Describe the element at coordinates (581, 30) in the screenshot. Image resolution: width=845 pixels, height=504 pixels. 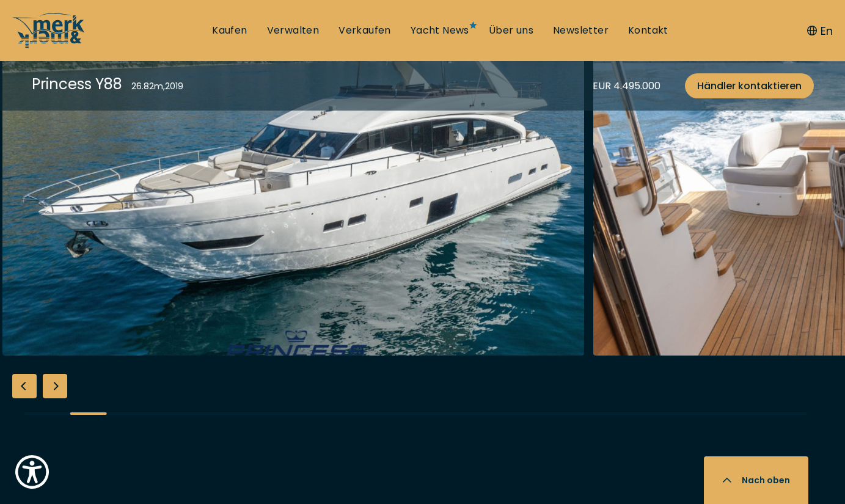
I see `a: Newsletter` at that location.